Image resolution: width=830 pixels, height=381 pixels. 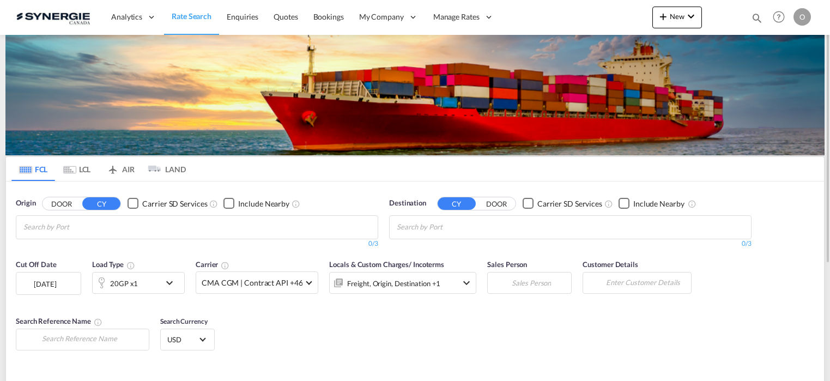 What do you see at coordinates (402, 283) in the screenshot?
I see `div: Freight Origin Destination Factory Stuffingicon-chevron-down` at bounding box center [402, 283].